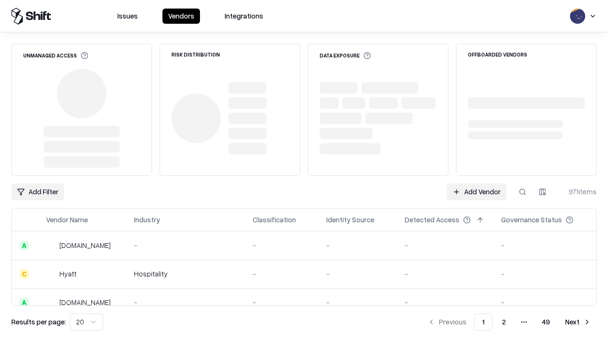  What do you see at coordinates (431, 219) in the screenshot?
I see `div: Detected Access` at bounding box center [431, 219].